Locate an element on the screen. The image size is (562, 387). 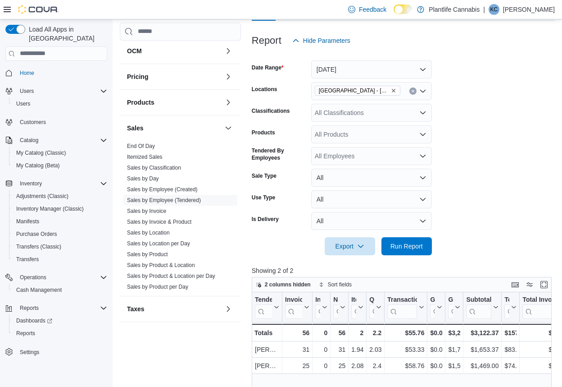
div: Gift Cards is located at coordinates (433, 299).